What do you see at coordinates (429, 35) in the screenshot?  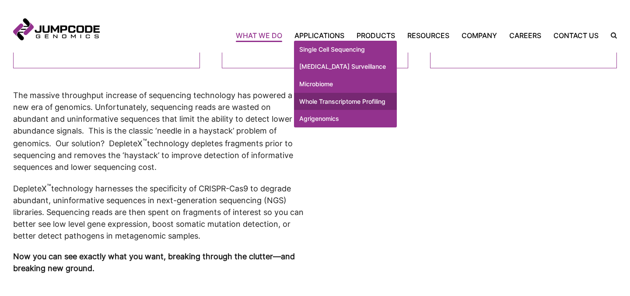 I see `a: Resources` at bounding box center [429, 35].